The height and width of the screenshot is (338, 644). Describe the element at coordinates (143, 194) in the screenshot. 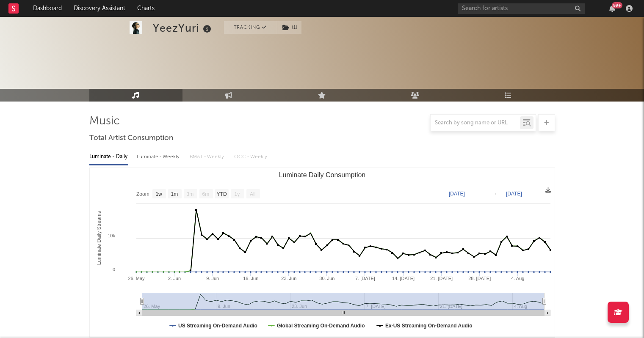

I see `text: Zoom` at that location.